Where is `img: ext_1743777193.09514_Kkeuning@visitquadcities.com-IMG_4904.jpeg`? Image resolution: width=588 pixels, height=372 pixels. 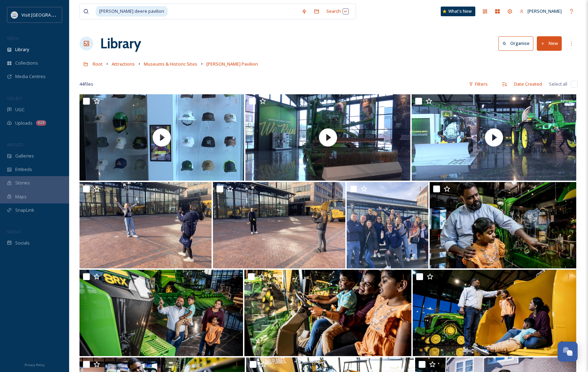 img: ext_1743777193.09514_Kkeuning@visitquadcities.com-IMG_4904.jpeg is located at coordinates (388, 225).